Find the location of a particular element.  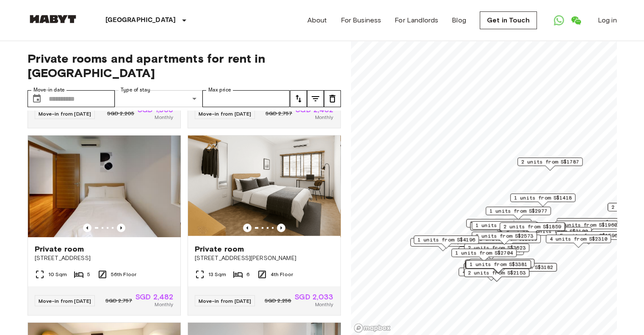

a: Marketing picture of unit SG-01-072-003-03Previous imagePrevious imagePrivate room[STREET_ADDRESS... is located at coordinates (104, 225).